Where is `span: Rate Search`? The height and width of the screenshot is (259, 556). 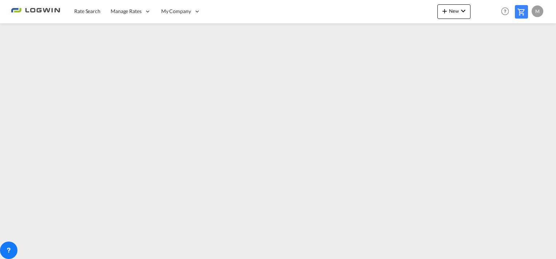
span: Rate Search is located at coordinates (87, 11).